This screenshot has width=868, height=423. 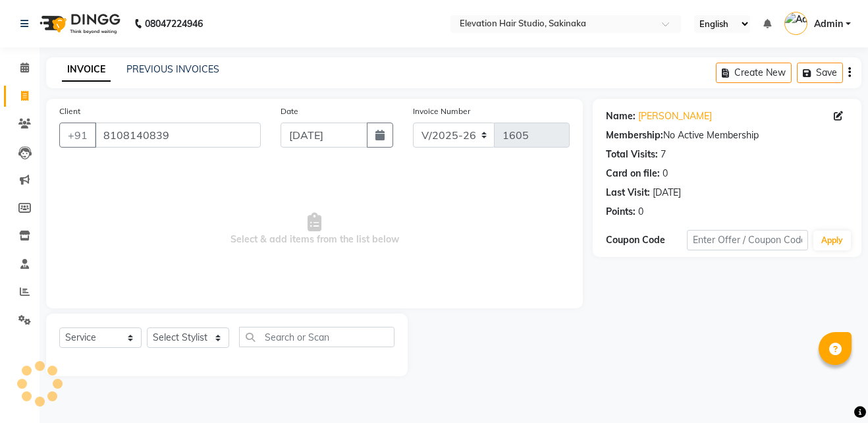 What do you see at coordinates (314, 229) in the screenshot?
I see `span: Select & add items from the list below` at bounding box center [314, 229].